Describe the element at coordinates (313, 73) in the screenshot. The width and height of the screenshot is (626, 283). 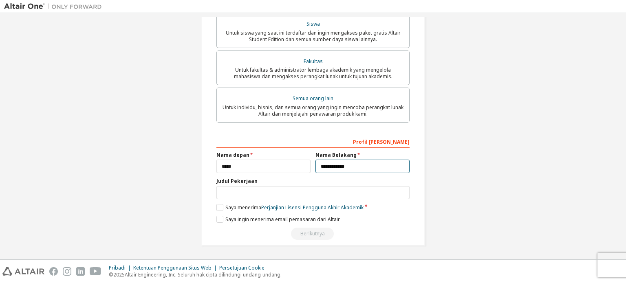
I see `font: Untuk fakultas & administrator lembaga akademik yang mengelola mahasiswa dan mengakses perangkat ...` at that location.